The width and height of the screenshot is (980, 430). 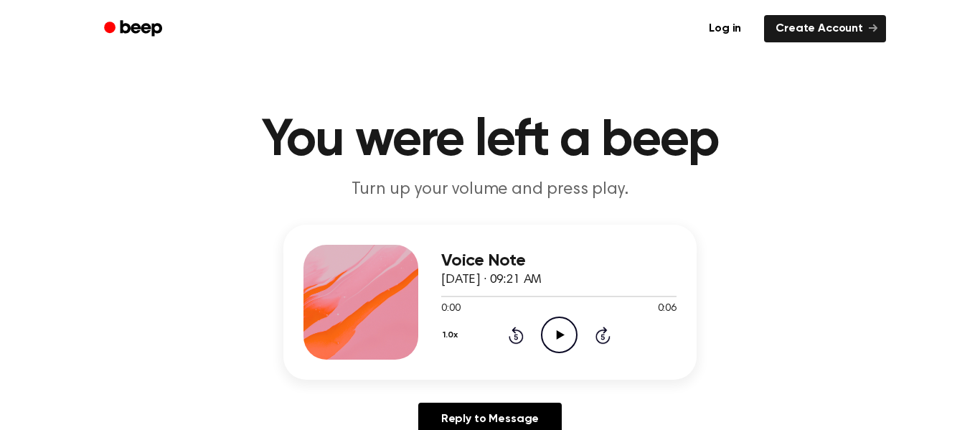 What do you see at coordinates (451, 309) in the screenshot?
I see `span: 0:00` at bounding box center [451, 309].